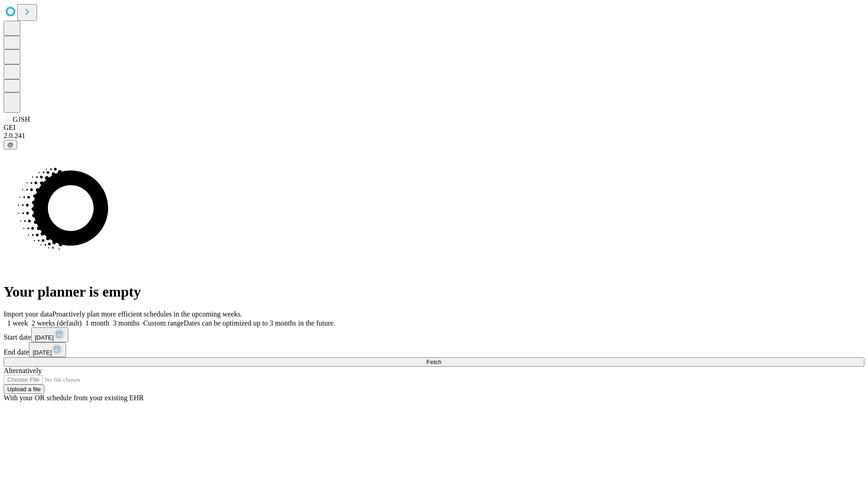  I want to click on h1: Your planner is empty, so click(434, 291).